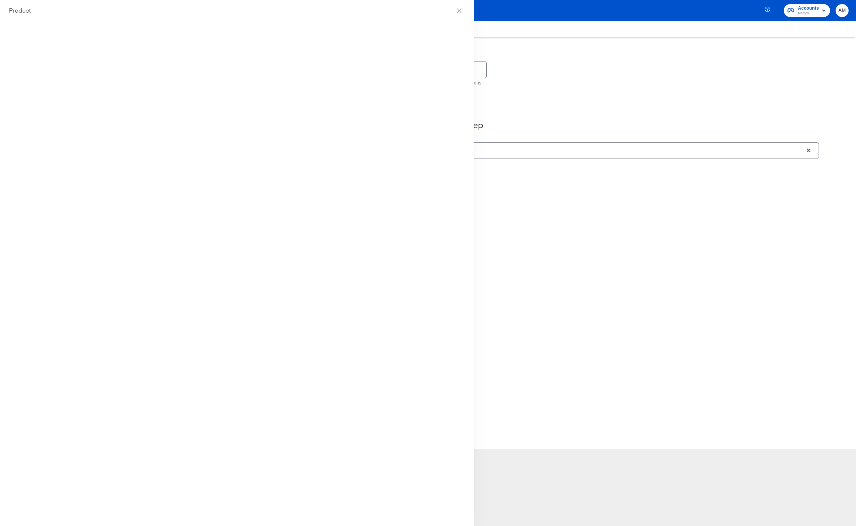 The image size is (856, 526). What do you see at coordinates (842, 10) in the screenshot?
I see `span: AM` at bounding box center [842, 10].